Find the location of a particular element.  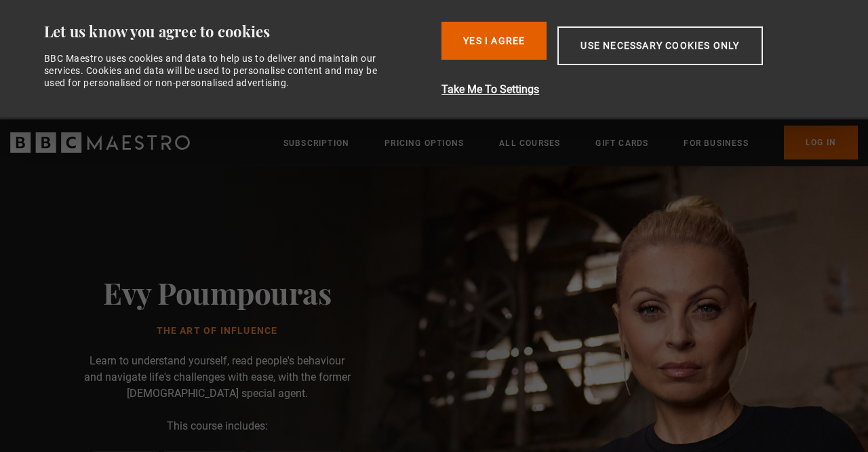

svg: BBC Maestro is located at coordinates (100, 143).